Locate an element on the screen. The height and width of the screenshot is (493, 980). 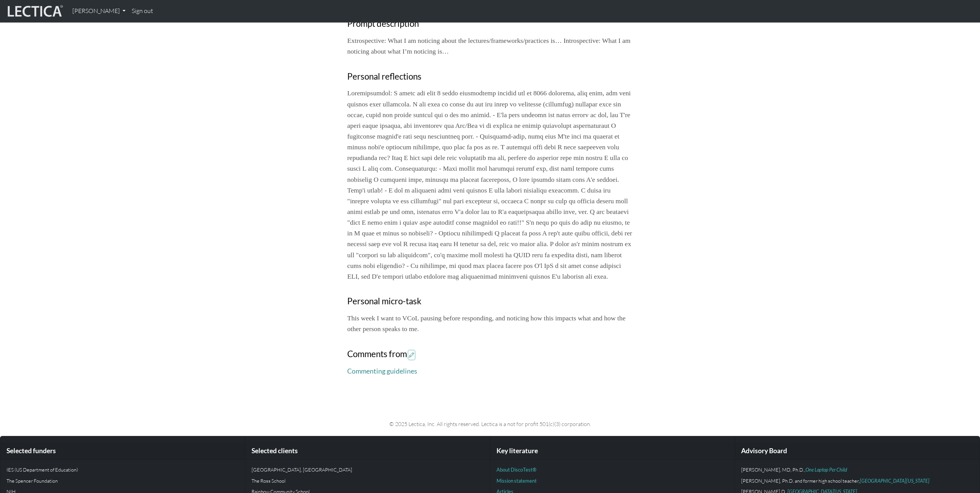
div: Advisory Board is located at coordinates (857, 451).